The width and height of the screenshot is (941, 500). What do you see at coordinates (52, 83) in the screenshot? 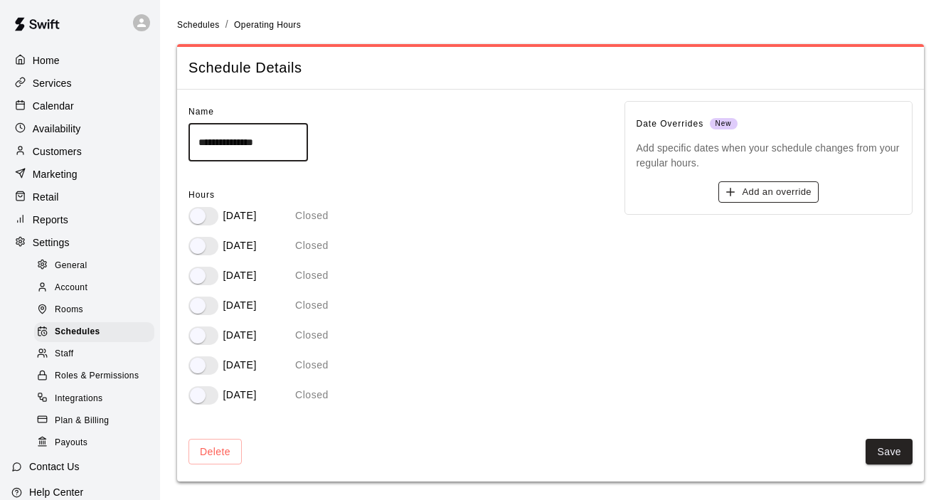
I see `p: Services` at bounding box center [52, 83].